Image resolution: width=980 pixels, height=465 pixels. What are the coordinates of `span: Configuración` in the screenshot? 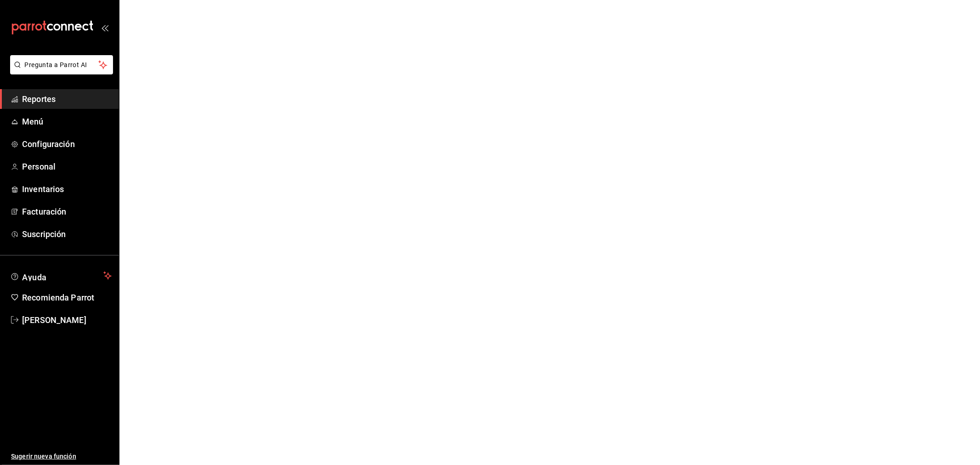 It's located at (67, 143).